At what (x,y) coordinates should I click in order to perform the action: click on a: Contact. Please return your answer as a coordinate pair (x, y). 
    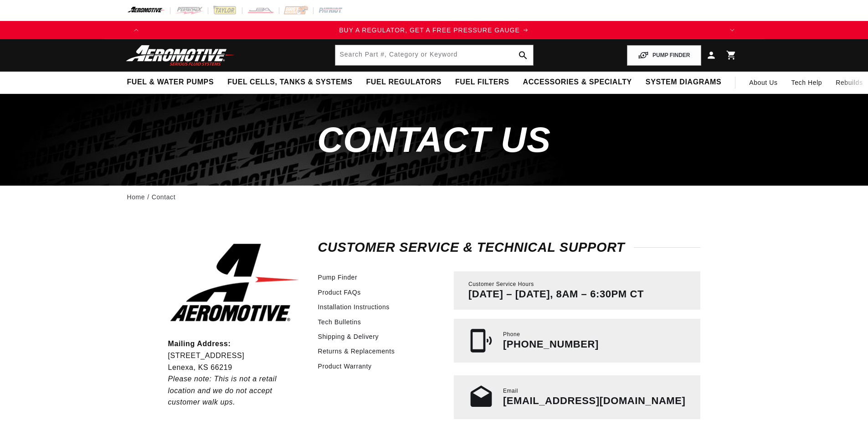
    Looking at the image, I should click on (164, 197).